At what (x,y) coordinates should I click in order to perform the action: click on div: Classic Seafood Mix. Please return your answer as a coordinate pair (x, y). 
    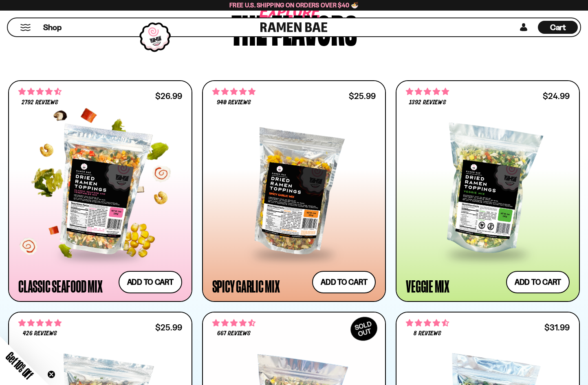
    Looking at the image, I should click on (60, 286).